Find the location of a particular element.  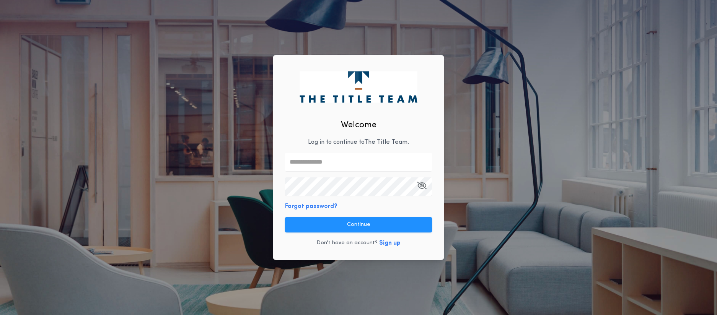

h2: Welcome is located at coordinates (359, 125).